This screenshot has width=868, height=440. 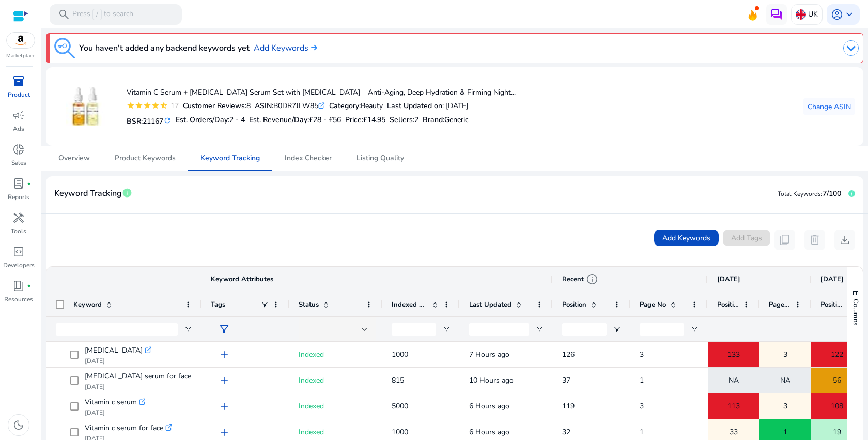 What do you see at coordinates (566, 380) in the screenshot?
I see `span: 37` at bounding box center [566, 380].